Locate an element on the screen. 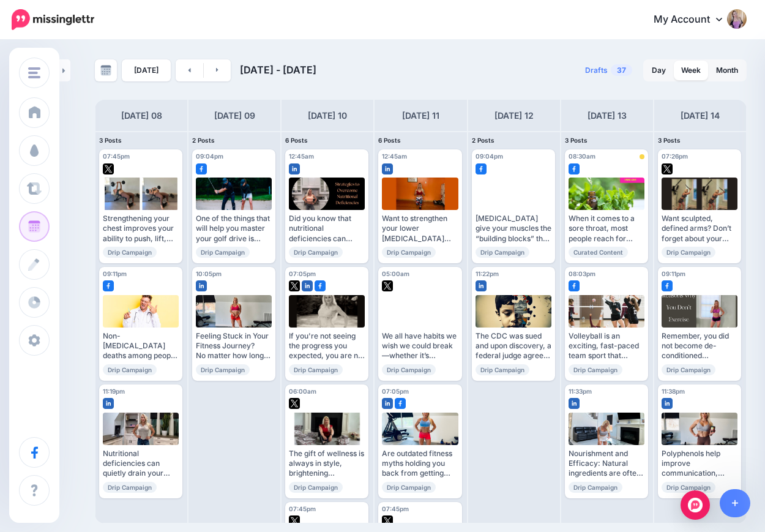 The height and width of the screenshot is (532, 765). span: 11:22pm is located at coordinates (487, 274).